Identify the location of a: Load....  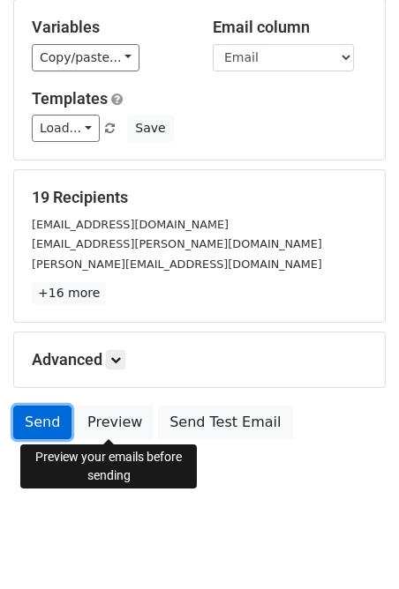
(65, 128).